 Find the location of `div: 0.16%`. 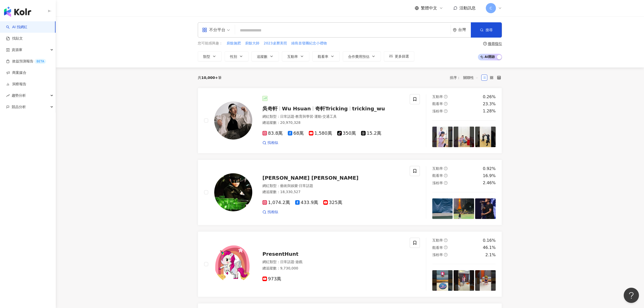

div: 0.16% is located at coordinates (489, 240).